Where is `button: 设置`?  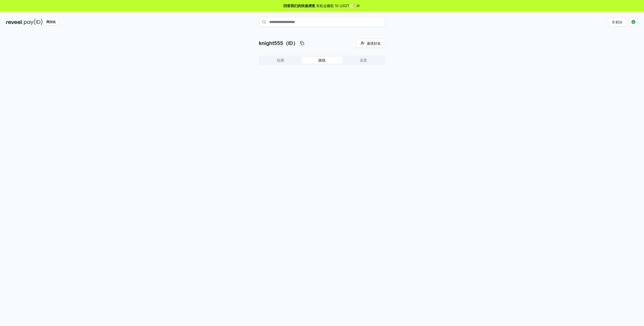 button: 设置 is located at coordinates (363, 60).